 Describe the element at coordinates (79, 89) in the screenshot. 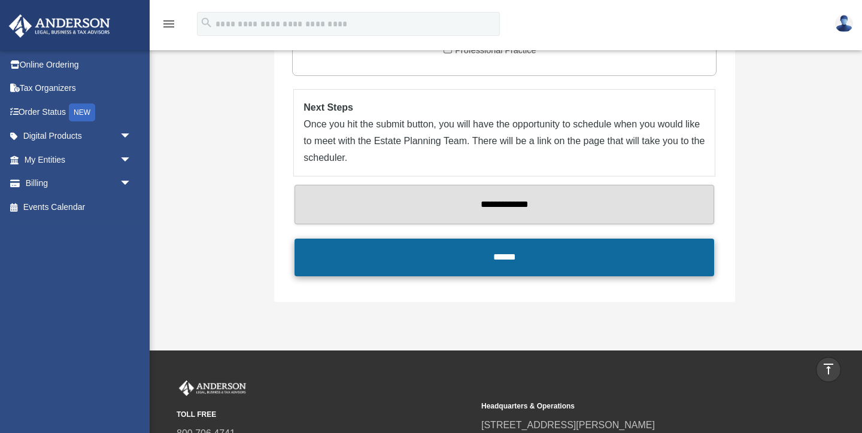

I see `a: Tax Organizers` at that location.